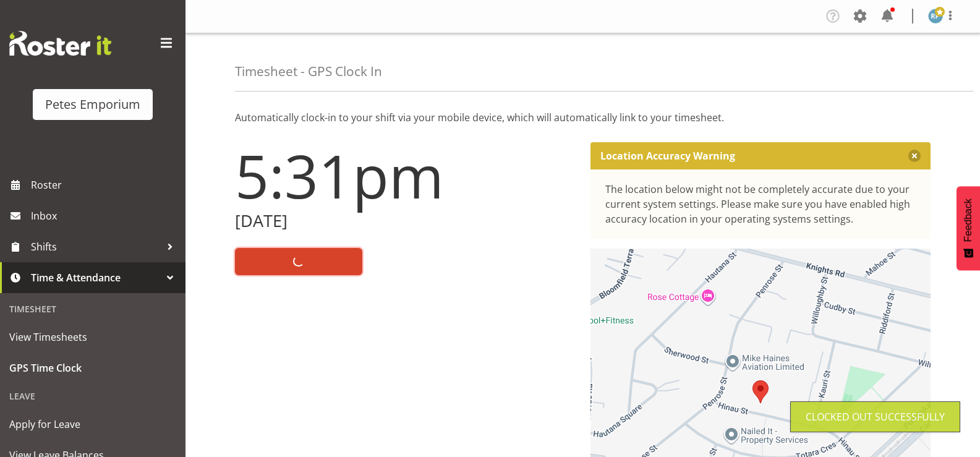 The image size is (980, 457). What do you see at coordinates (668, 156) in the screenshot?
I see `p: Location Accuracy Warning` at bounding box center [668, 156].